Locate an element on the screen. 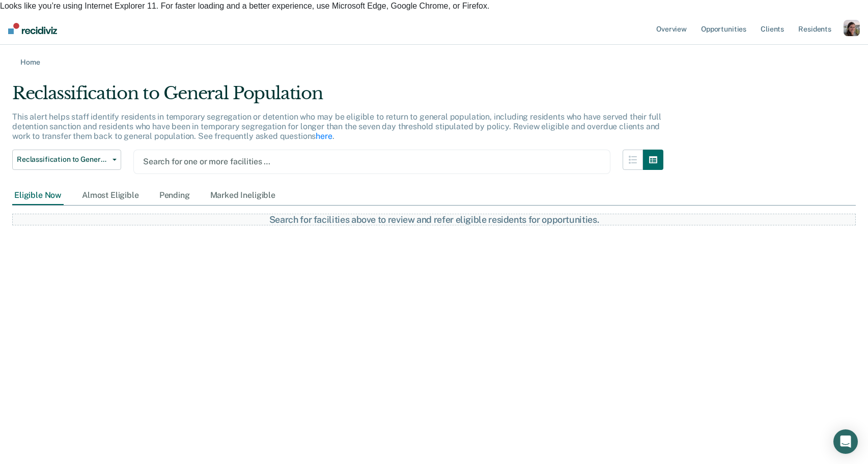 Image resolution: width=868 pixels, height=464 pixels. div: Almost Eligible is located at coordinates (111, 196).